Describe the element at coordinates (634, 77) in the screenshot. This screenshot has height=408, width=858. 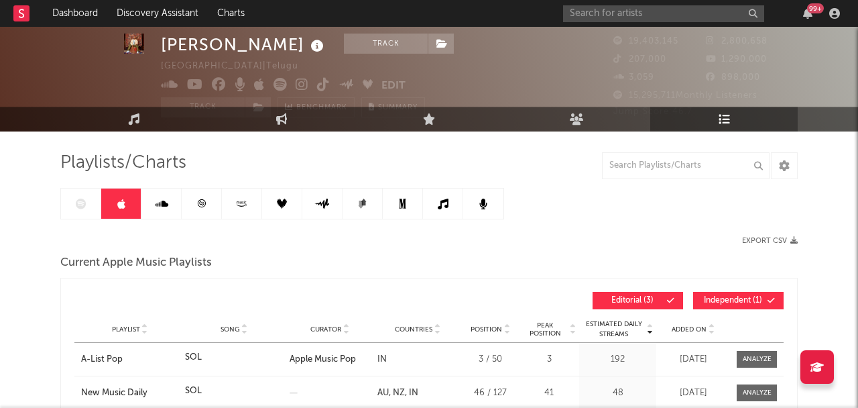
I see `span: 3,059` at that location.